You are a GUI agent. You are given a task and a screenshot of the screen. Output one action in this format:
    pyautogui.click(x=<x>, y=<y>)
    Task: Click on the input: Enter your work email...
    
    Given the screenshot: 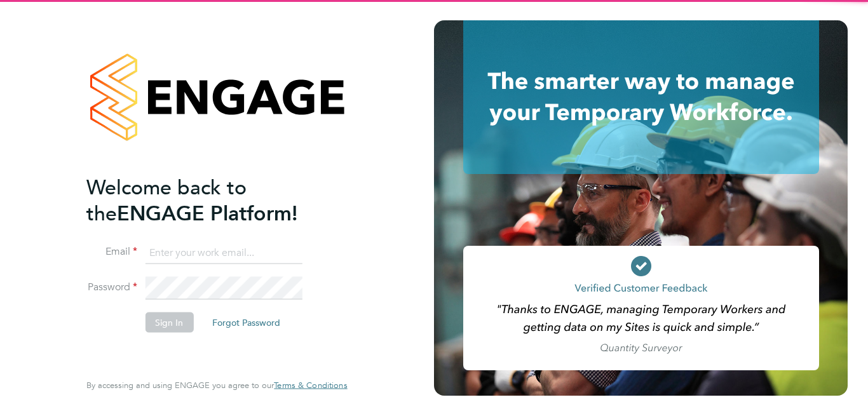 What is the action you would take?
    pyautogui.click(x=223, y=253)
    